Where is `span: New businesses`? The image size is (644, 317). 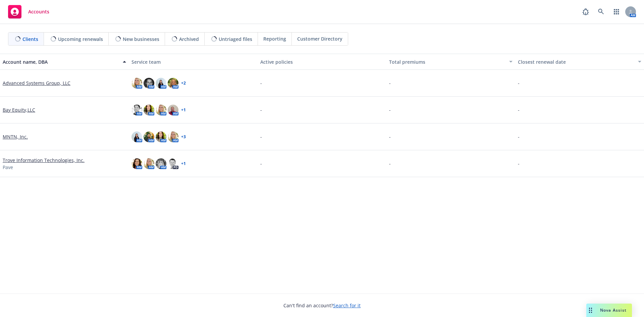
span: New businesses is located at coordinates (141, 39).